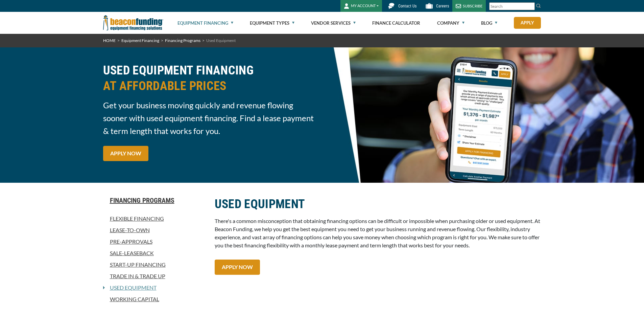 Image resolution: width=644 pixels, height=311 pixels. What do you see at coordinates (272, 23) in the screenshot?
I see `a: Equipment Types` at bounding box center [272, 23].